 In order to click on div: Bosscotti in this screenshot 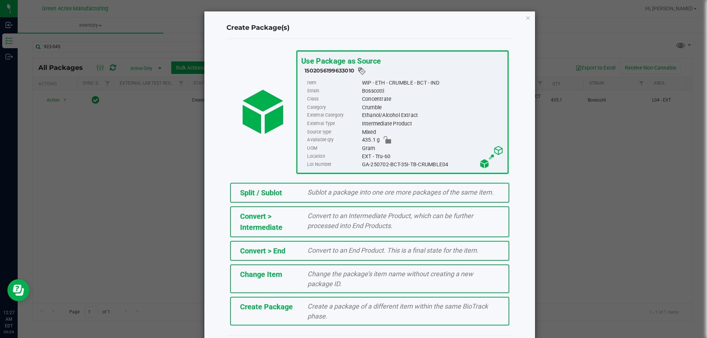, I will do `click(432, 91)`.